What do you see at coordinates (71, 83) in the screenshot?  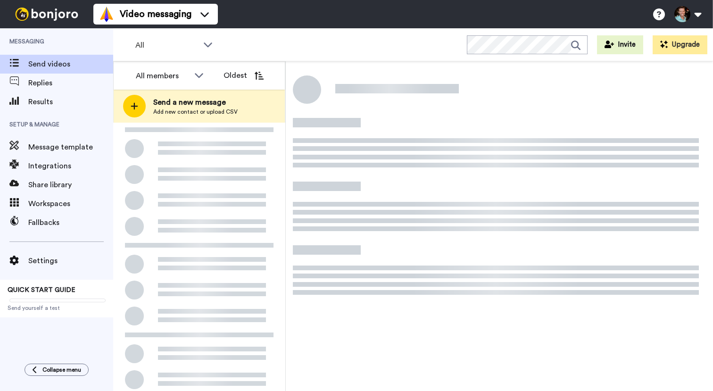 I see `span: Replies` at bounding box center [71, 83].